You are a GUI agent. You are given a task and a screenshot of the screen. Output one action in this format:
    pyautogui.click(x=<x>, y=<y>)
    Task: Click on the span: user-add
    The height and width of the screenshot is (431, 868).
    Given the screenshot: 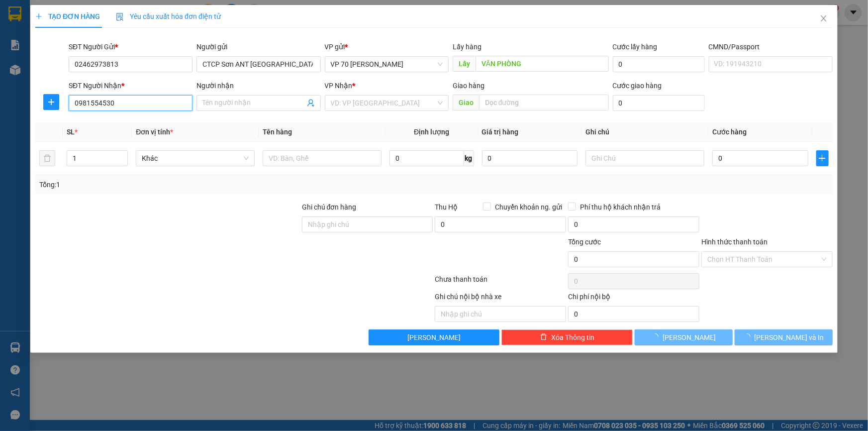 What is the action you would take?
    pyautogui.click(x=311, y=103)
    